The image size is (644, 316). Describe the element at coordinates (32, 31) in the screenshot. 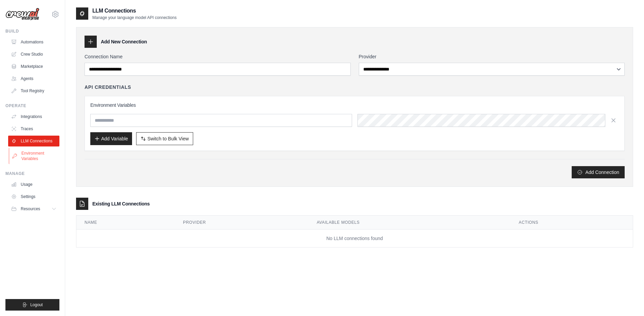

I see `div: Build` at that location.